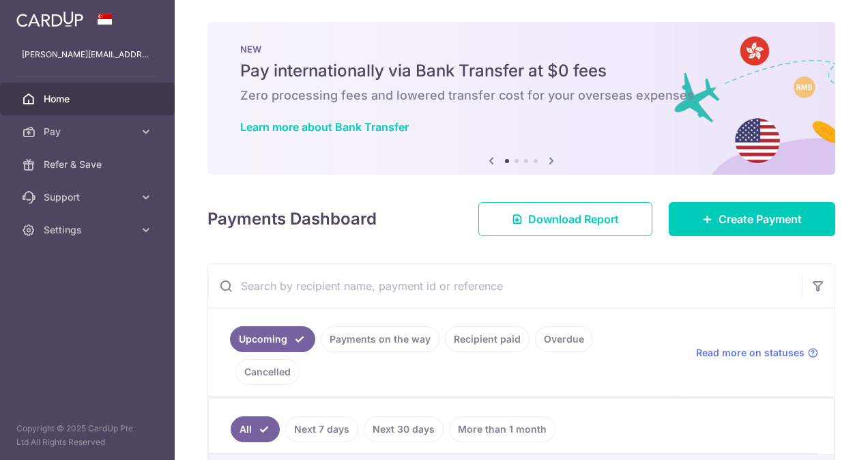 The height and width of the screenshot is (460, 868). I want to click on a: Upcoming, so click(273, 339).